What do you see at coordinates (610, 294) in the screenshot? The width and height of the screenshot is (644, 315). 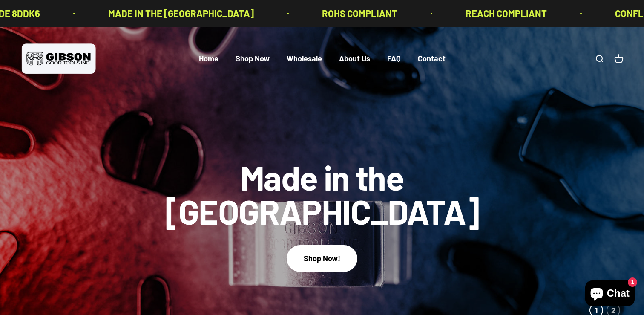 I see `inbox-online-store-chat: Shopify online store chat` at bounding box center [610, 294].